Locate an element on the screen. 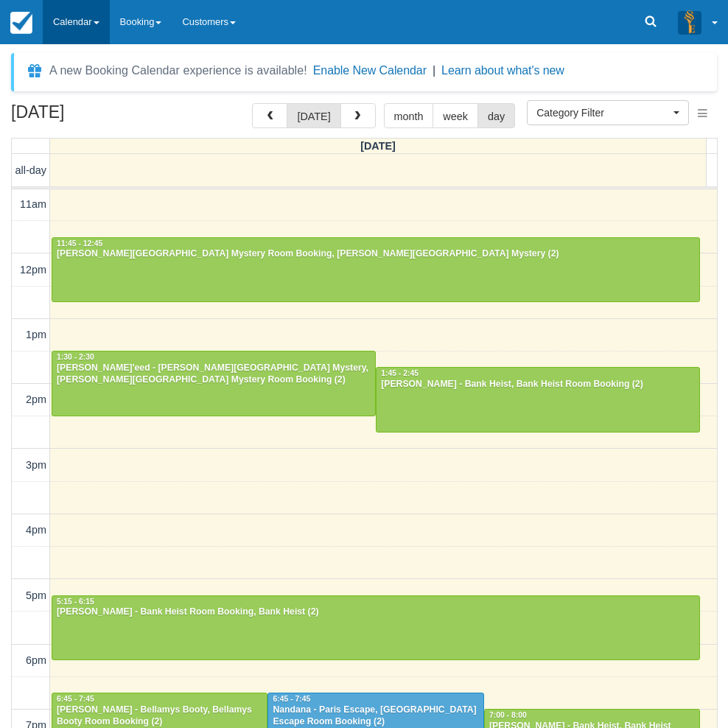 The width and height of the screenshot is (728, 728). span: 5pm is located at coordinates (36, 595).